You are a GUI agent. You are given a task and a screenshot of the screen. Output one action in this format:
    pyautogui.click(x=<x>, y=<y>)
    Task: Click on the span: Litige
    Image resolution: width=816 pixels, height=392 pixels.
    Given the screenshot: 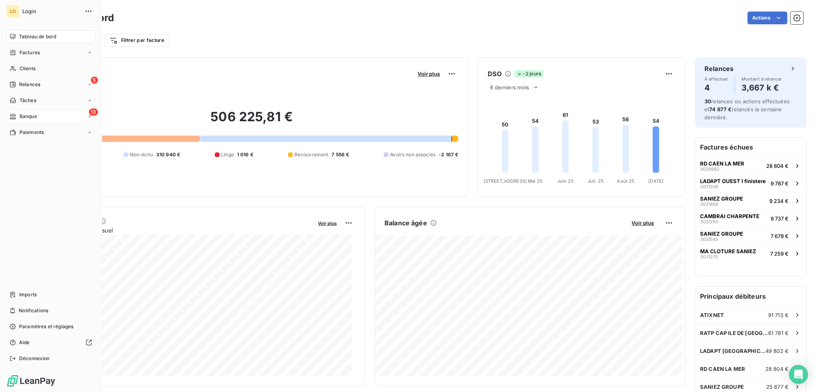 What is the action you would take?
    pyautogui.click(x=228, y=155)
    